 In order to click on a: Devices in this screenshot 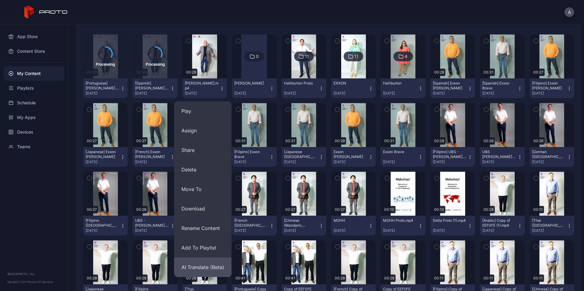, I will do `click(34, 132)`.